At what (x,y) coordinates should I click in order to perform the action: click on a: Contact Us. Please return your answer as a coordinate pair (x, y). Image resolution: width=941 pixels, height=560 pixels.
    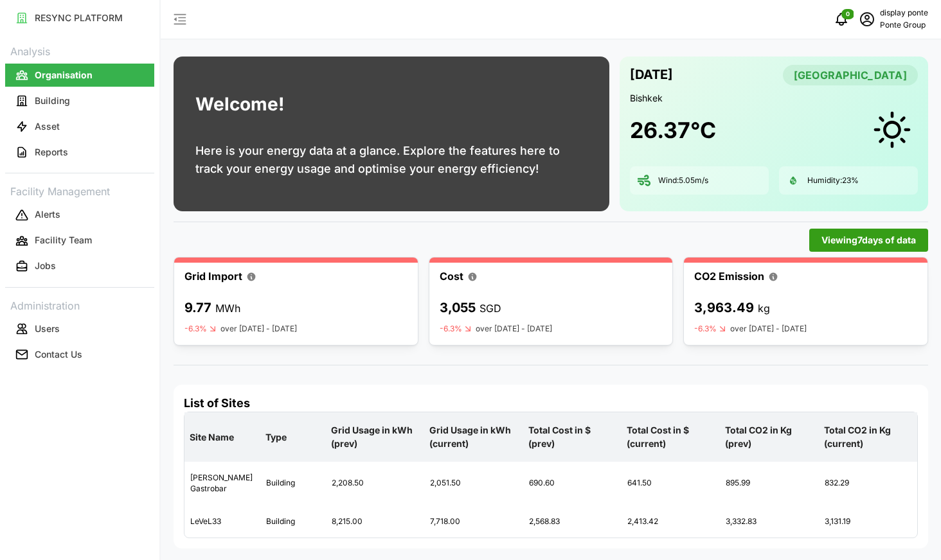
    Looking at the image, I should click on (80, 355).